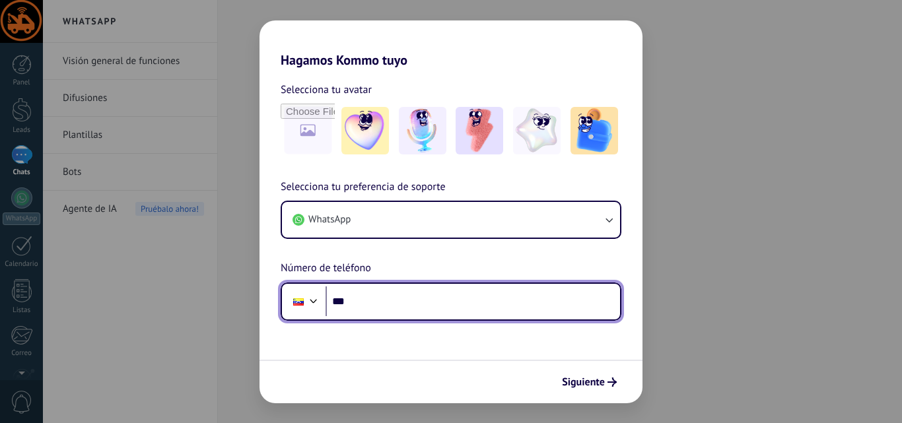 The height and width of the screenshot is (423, 902). I want to click on img: -3.jpeg, so click(479, 131).